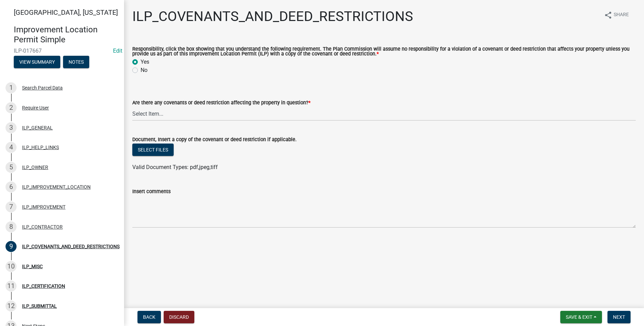 The image size is (644, 326). What do you see at coordinates (11, 286) in the screenshot?
I see `div: 11` at bounding box center [11, 286].